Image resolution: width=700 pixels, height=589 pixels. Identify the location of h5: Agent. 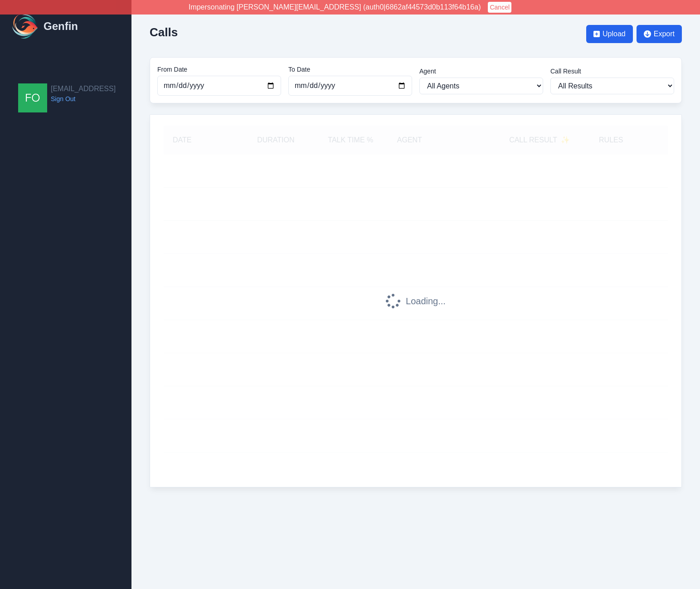
(409, 140).